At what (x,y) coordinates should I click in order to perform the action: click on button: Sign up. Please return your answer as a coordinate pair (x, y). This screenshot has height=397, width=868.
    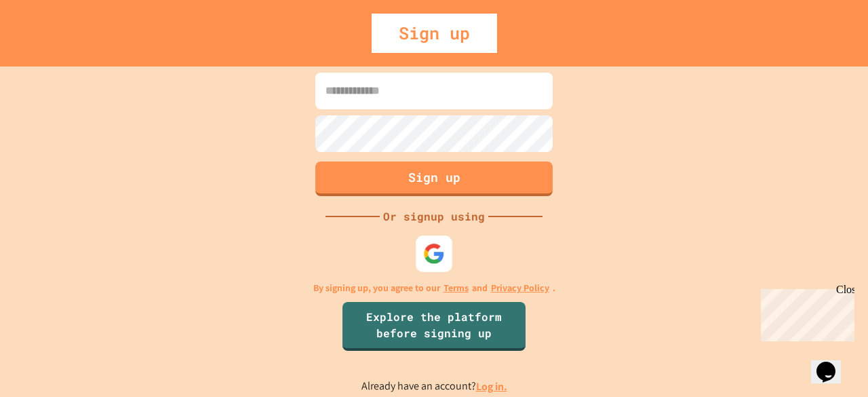
    Looking at the image, I should click on (434, 178).